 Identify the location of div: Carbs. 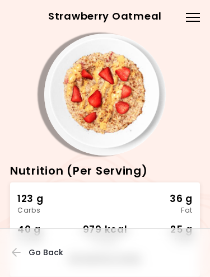
(46, 210).